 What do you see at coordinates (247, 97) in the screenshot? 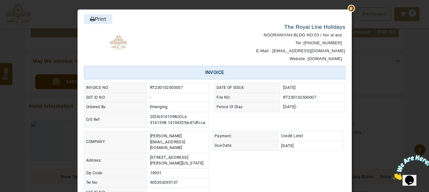
I see `td: File NO:` at bounding box center [247, 97].